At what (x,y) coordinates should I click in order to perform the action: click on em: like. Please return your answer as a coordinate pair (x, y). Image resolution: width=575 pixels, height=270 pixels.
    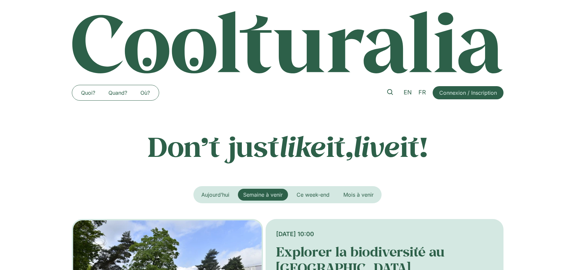
    Looking at the image, I should click on (303, 146).